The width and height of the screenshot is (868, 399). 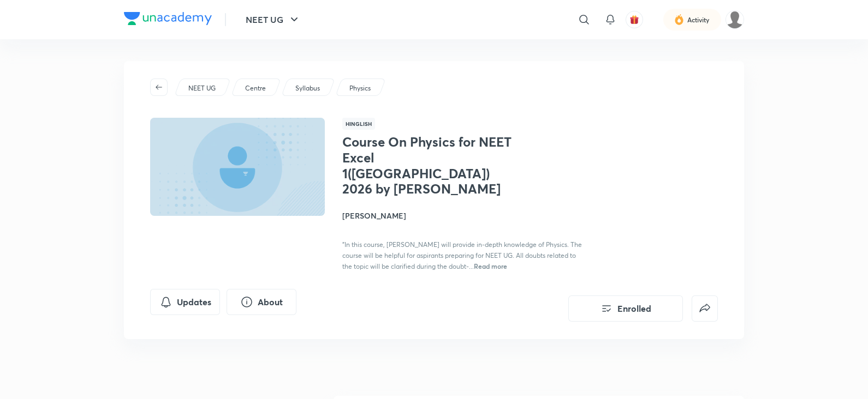 What do you see at coordinates (308, 88) in the screenshot?
I see `a: Syllabus` at bounding box center [308, 88].